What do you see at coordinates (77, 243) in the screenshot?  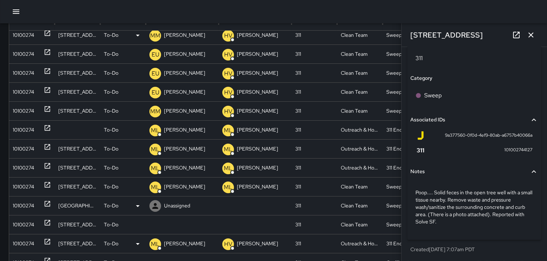 I see `div: 34 7th Street` at bounding box center [77, 243].